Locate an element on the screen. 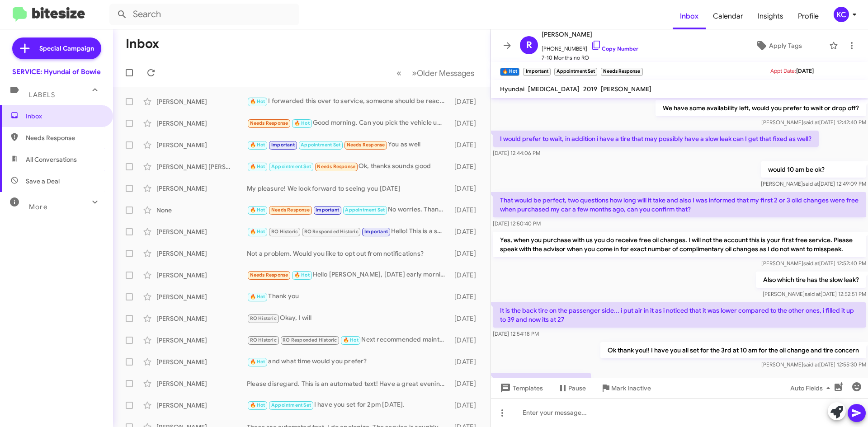  small: Important is located at coordinates (537, 72).